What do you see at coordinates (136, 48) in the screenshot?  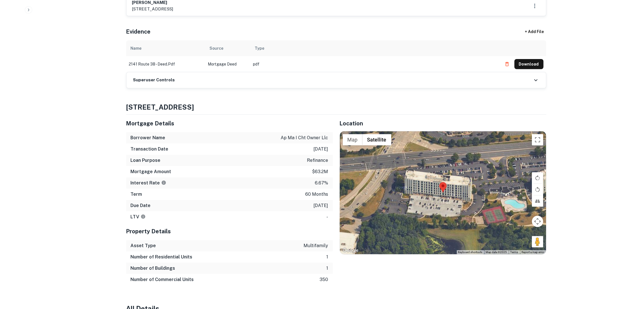 I see `div: Name` at bounding box center [136, 48].